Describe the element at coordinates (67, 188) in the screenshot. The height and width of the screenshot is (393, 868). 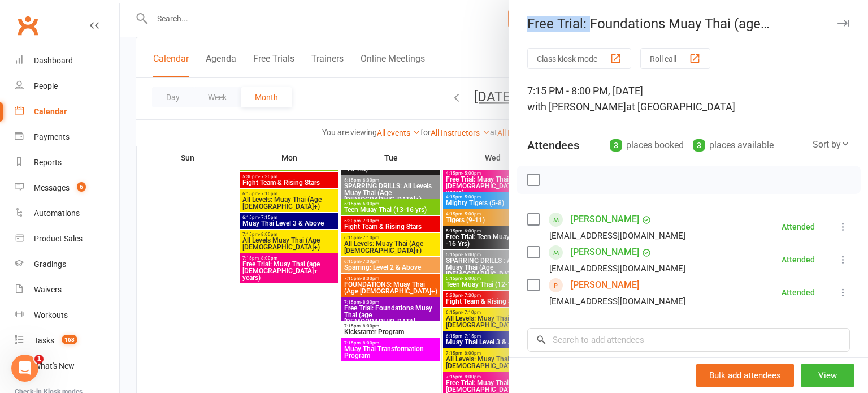
I see `a: Messages 6` at that location.